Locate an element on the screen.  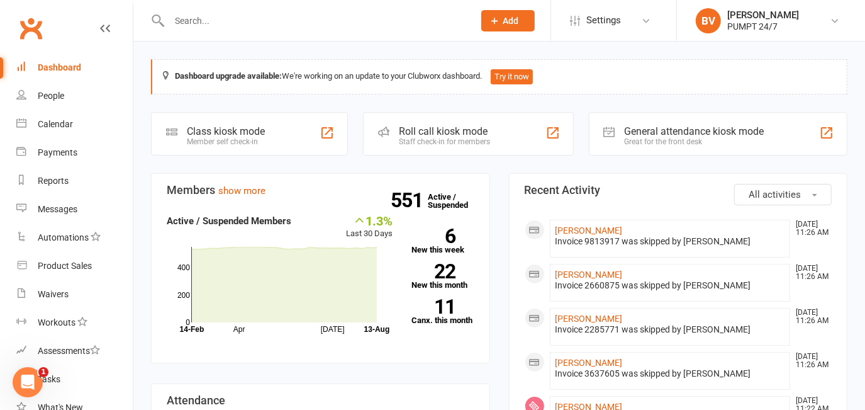
a: Clubworx is located at coordinates (31, 28).